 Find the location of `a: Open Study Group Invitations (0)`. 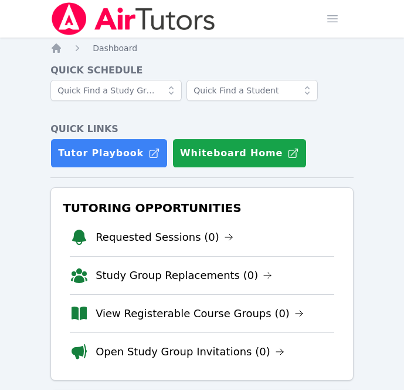

a: Open Study Group Invitations (0) is located at coordinates (190, 351).